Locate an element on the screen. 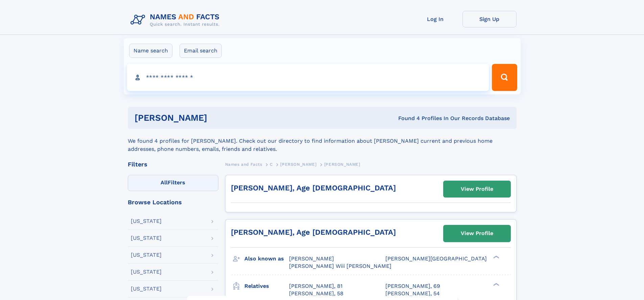 This screenshot has height=300, width=644. a: C is located at coordinates (271, 164).